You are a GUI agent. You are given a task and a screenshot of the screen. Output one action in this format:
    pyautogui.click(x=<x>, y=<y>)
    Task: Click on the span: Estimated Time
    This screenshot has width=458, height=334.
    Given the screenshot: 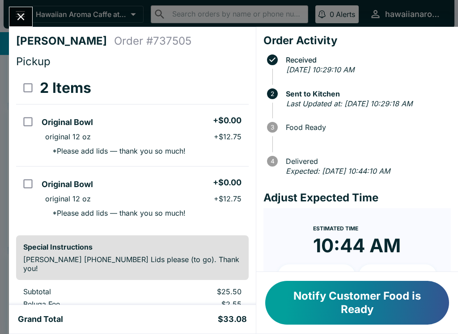 What is the action you would take?
    pyautogui.click(x=335, y=228)
    